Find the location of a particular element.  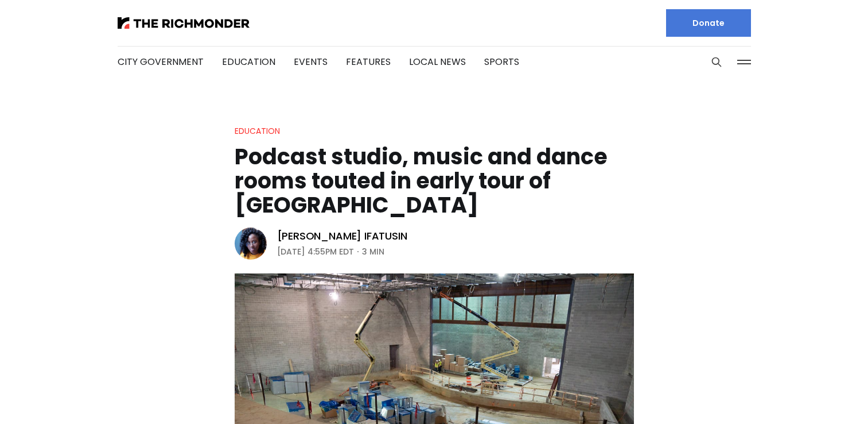

img: Victoria A. Ifatusin is located at coordinates (251, 244).